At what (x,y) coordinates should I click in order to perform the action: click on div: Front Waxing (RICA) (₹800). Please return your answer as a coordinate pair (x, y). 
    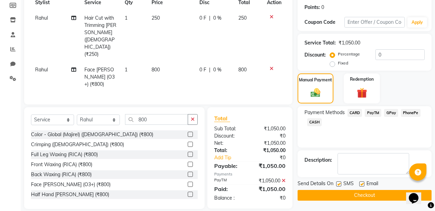
    Looking at the image, I should click on (62, 164).